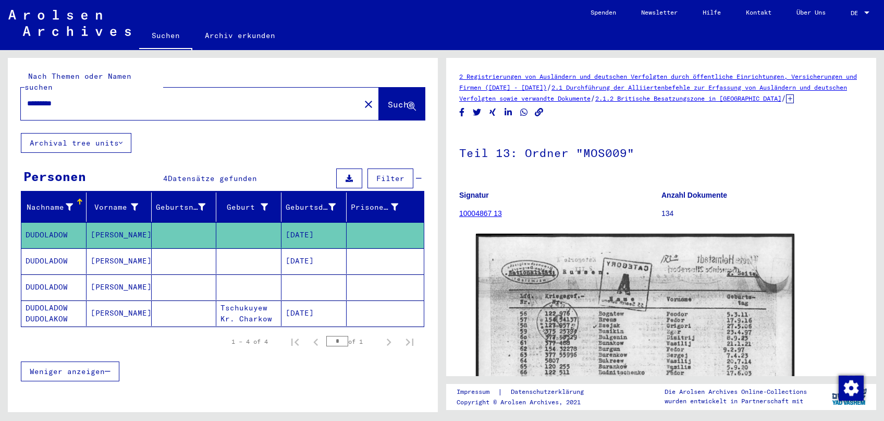 The width and height of the screenshot is (884, 421). I want to click on button: Last page, so click(410, 341).